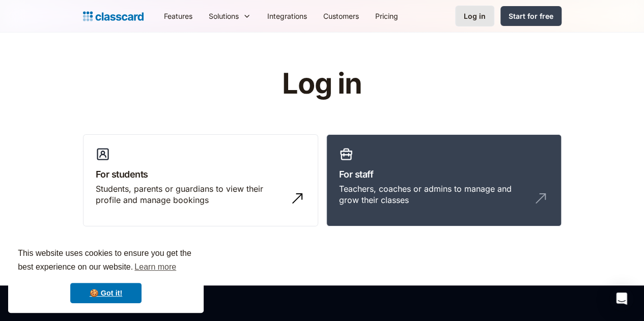  What do you see at coordinates (444, 180) in the screenshot?
I see `a: For staffTeachers, coaches or admins to manage and grow their classes` at bounding box center [444, 180].